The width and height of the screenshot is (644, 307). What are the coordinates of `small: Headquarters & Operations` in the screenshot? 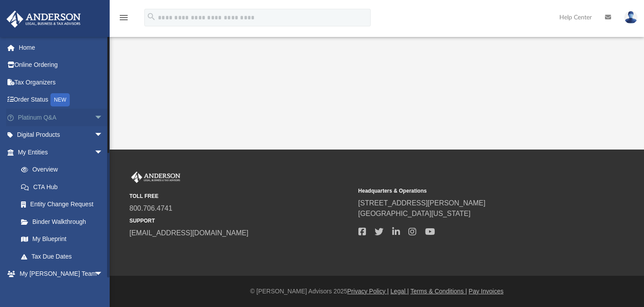 It's located at (470, 190).